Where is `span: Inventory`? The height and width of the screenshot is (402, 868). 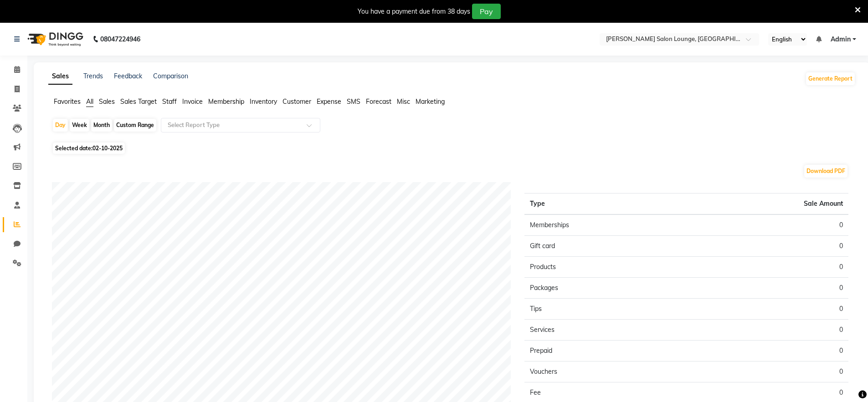
span: Inventory is located at coordinates (263, 102).